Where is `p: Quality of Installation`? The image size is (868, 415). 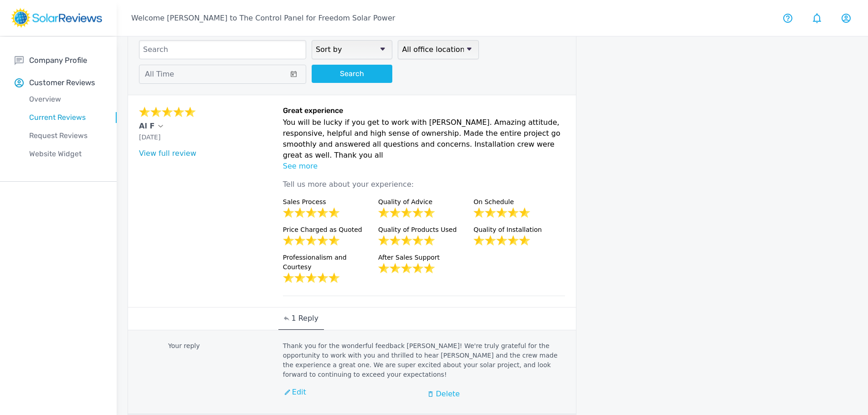
p: Quality of Installation is located at coordinates (519, 230).